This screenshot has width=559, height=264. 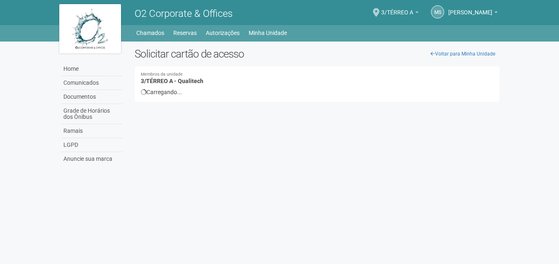 What do you see at coordinates (470, 8) in the screenshot?
I see `span: Marcia Santos` at bounding box center [470, 8].